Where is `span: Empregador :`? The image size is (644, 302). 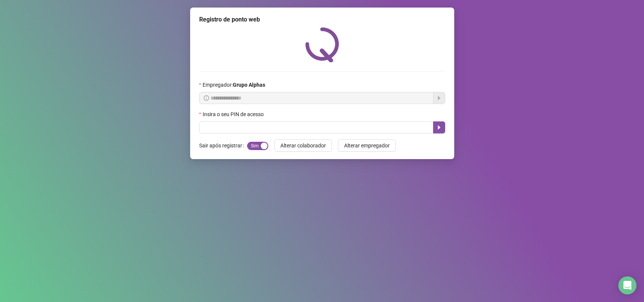 span: Empregador : is located at coordinates (234, 85).